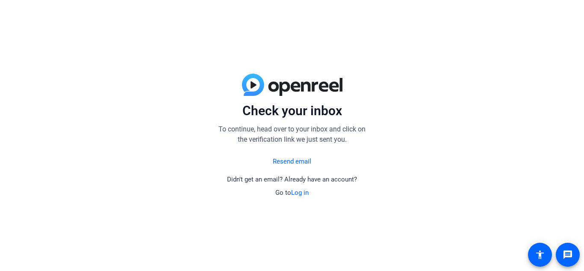 This screenshot has width=584, height=271. Describe the element at coordinates (568, 255) in the screenshot. I see `mat-icon: message` at that location.